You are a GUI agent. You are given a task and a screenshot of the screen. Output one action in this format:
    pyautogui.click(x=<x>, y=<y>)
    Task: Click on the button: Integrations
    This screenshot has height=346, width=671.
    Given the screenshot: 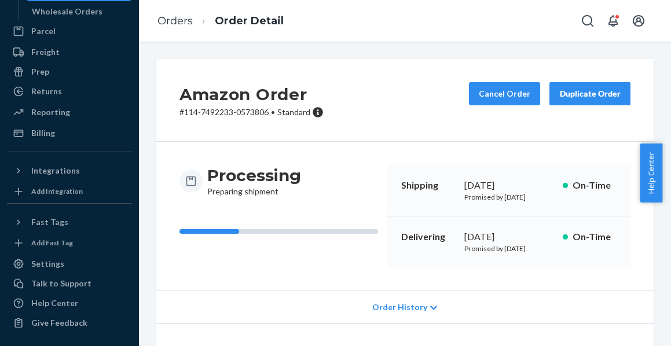 What is the action you would take?
    pyautogui.click(x=69, y=171)
    